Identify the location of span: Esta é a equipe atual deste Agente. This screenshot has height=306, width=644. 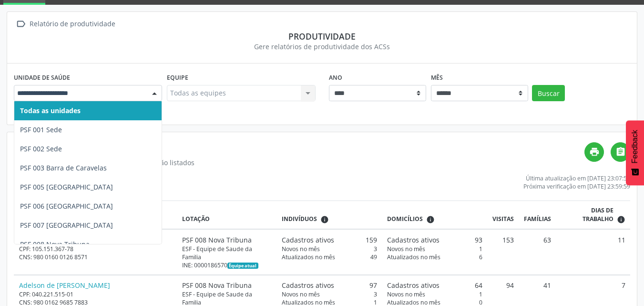
(243, 266).